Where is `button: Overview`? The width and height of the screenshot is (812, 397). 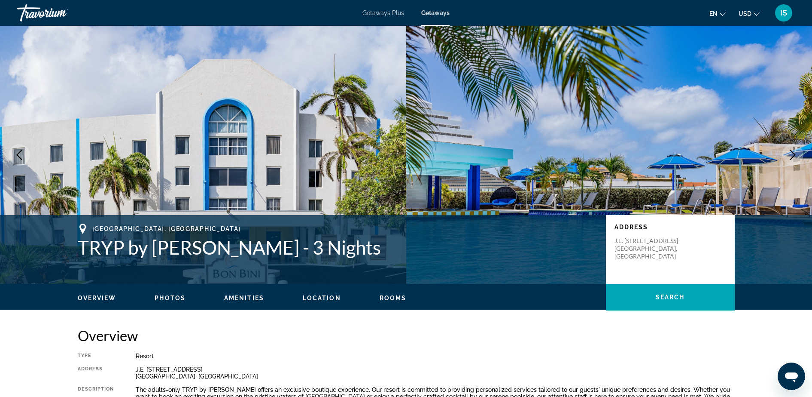 button: Overview is located at coordinates (97, 298).